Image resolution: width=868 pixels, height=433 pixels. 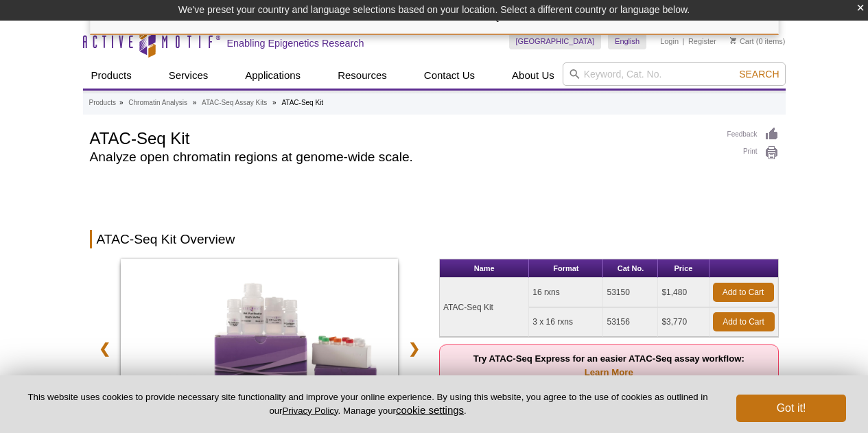 What do you see at coordinates (566, 322) in the screenshot?
I see `td: 3 x 16 rxns` at bounding box center [566, 322].